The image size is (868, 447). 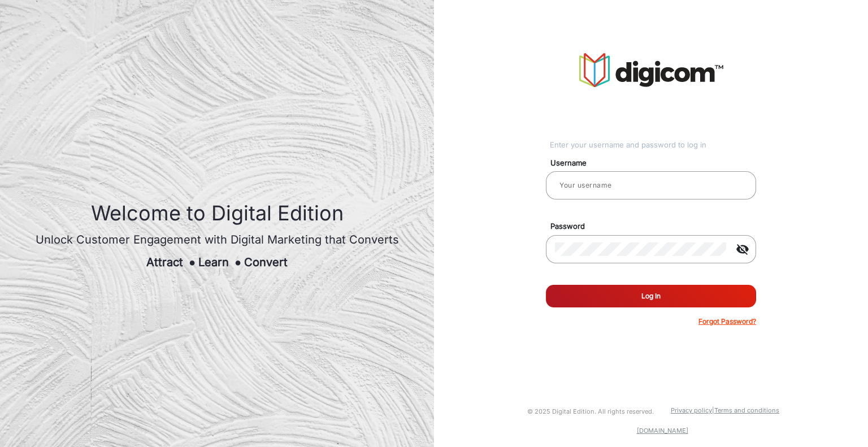 What do you see at coordinates (691, 411) in the screenshot?
I see `a: Privacy policy` at bounding box center [691, 411].